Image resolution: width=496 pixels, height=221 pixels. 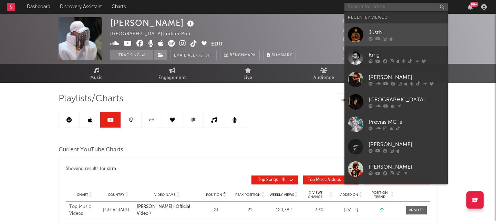 What do you see at coordinates (315, 195) in the screenshot?
I see `span: % Views Change` at bounding box center [315, 195].